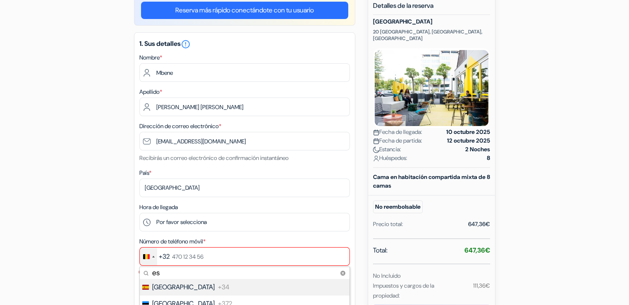 This screenshot has height=305, width=629. I want to click on b: Cama en habitación compartida mixta de 8 camas, so click(431, 181).